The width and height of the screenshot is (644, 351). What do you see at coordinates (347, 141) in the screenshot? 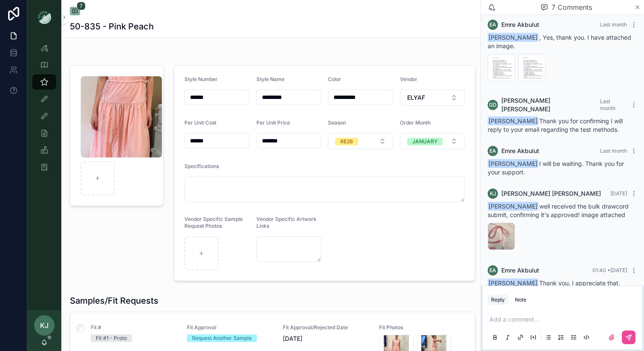
I see `div: RE26` at bounding box center [347, 141].